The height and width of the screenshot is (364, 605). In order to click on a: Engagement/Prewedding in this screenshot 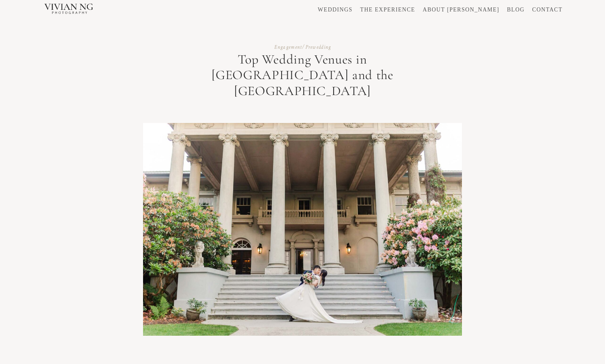, I will do `click(302, 47)`.